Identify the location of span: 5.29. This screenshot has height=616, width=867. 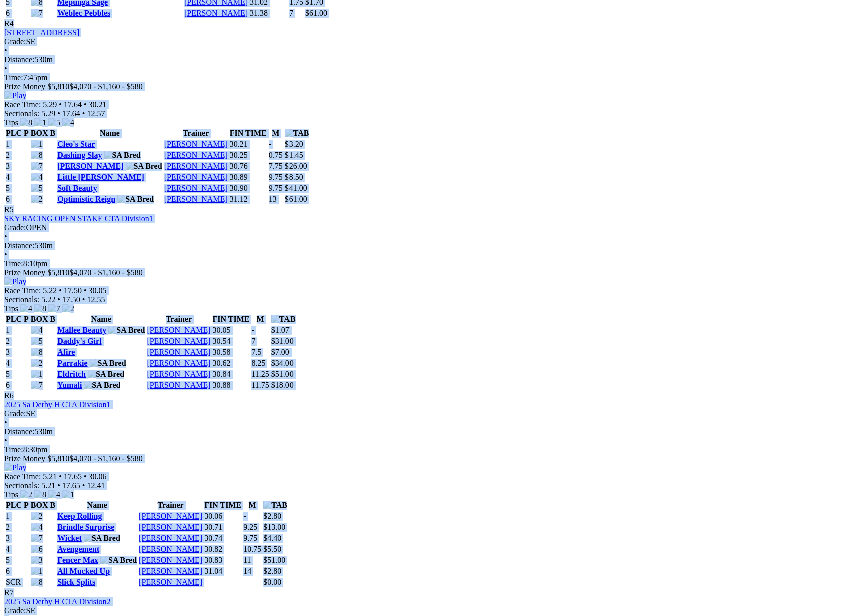
(49, 104).